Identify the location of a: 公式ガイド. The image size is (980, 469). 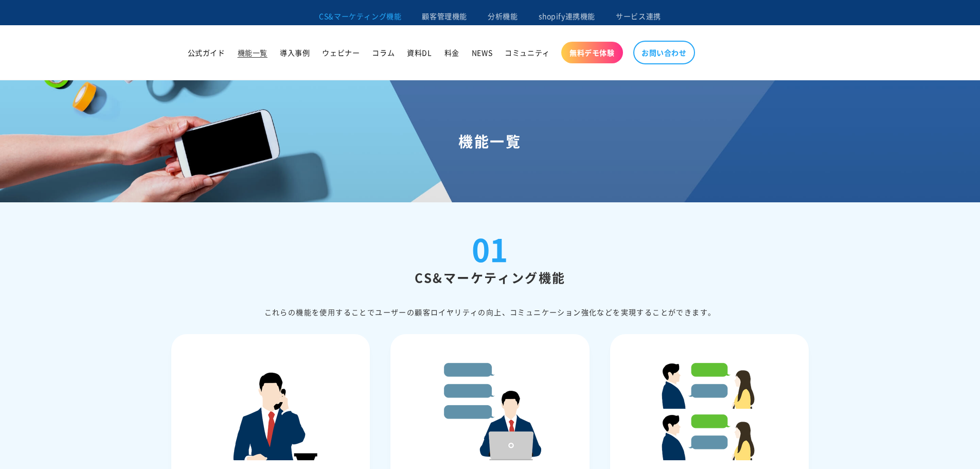
(206, 52).